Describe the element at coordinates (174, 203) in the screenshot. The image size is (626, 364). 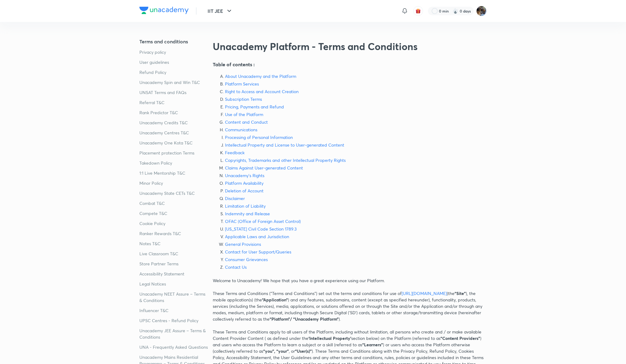
I see `p: Combat T&C` at that location.